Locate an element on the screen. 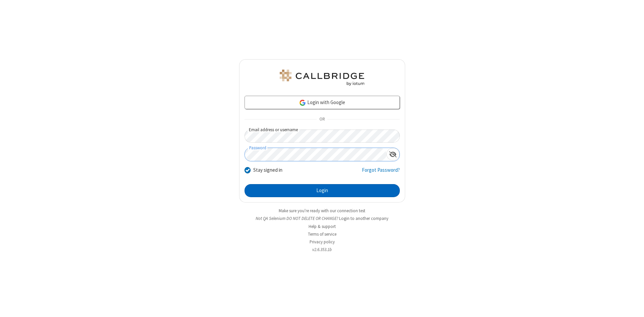  a: Terms of service is located at coordinates (322, 234).